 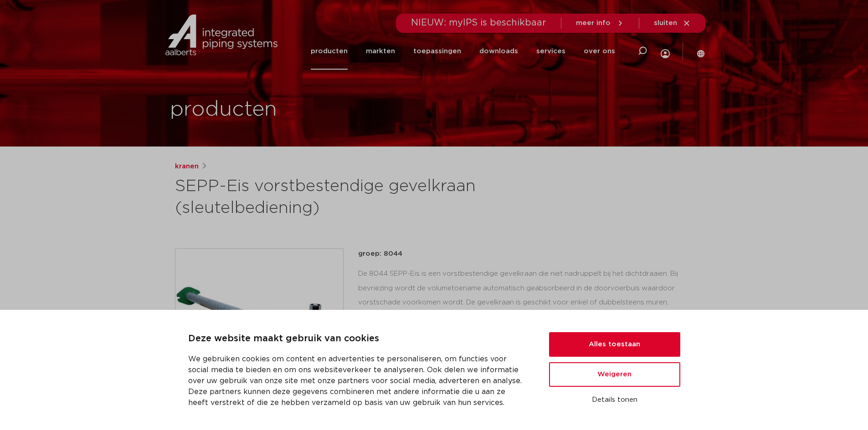 What do you see at coordinates (599, 51) in the screenshot?
I see `a: over ons` at bounding box center [599, 51].